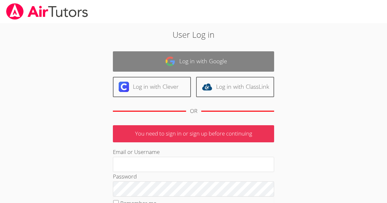 The image size is (387, 203). I want to click on img: airtutors_banner-c4298cdbf04f3fff15de1276eac7730deb9818008684d7c2e4769d2f7ddbe033.png, so click(47, 11).